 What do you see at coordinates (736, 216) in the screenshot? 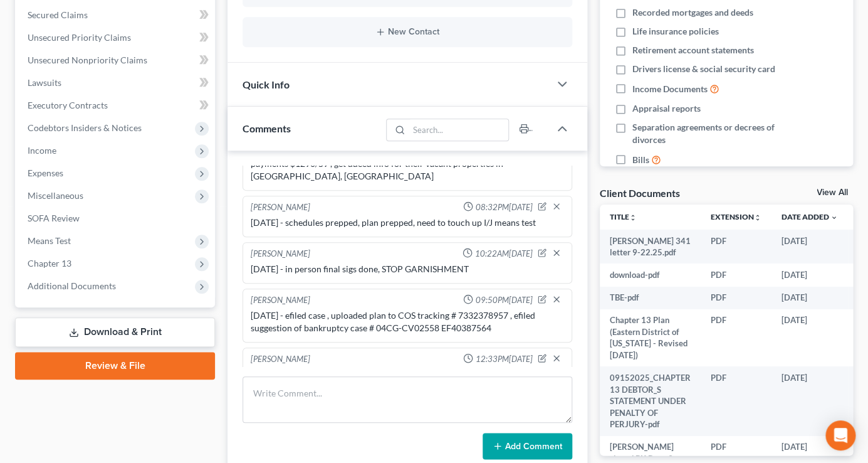
I see `a: Extensionunfold_more` at bounding box center [736, 216].